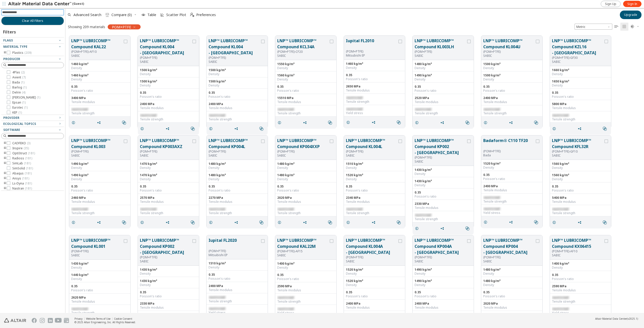 The width and height of the screenshot is (644, 328). What do you see at coordinates (24, 77) in the screenshot?
I see `span: ( 7 )` at bounding box center [24, 77].